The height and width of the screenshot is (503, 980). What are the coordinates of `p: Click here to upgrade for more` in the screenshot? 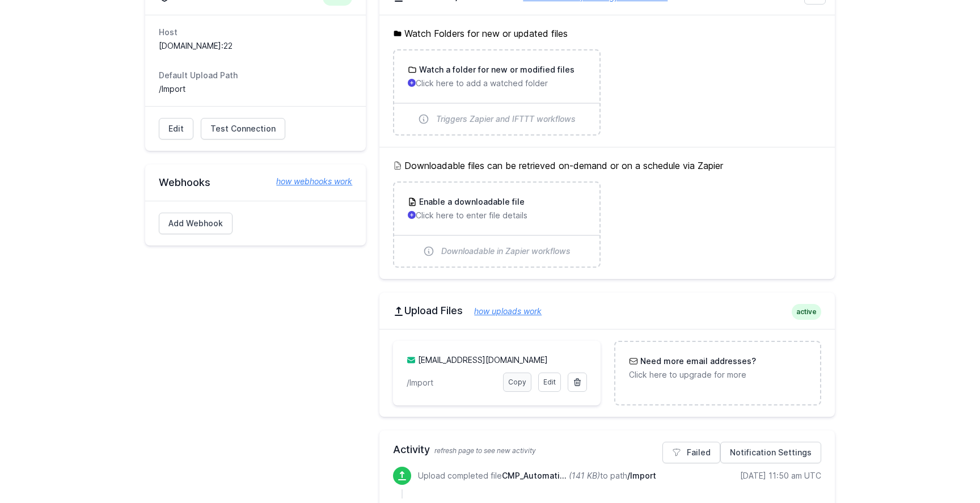 It's located at (717, 375).